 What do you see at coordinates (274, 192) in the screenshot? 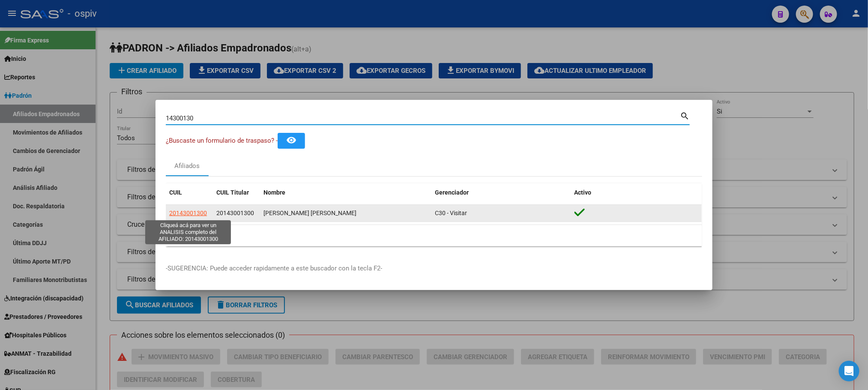
I see `span: Nombre` at bounding box center [274, 192].